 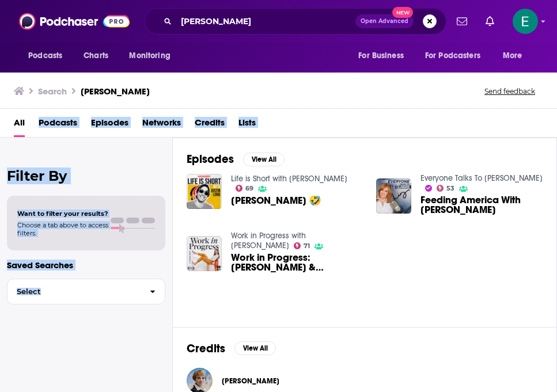 I want to click on input: Search podcasts, credits, & more..., so click(x=266, y=21).